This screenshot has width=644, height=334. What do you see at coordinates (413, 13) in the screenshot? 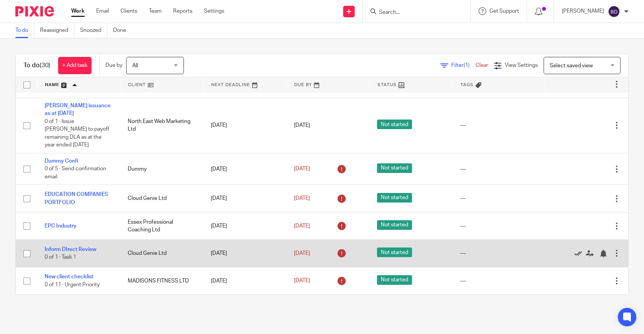
I see `input: Search` at bounding box center [413, 13].